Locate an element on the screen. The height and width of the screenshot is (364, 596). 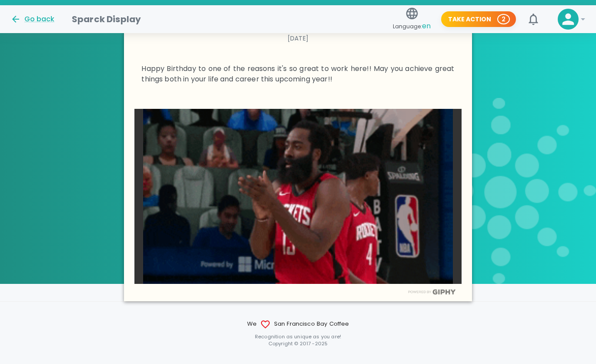
img: Powered by GIPHY is located at coordinates (432, 292).